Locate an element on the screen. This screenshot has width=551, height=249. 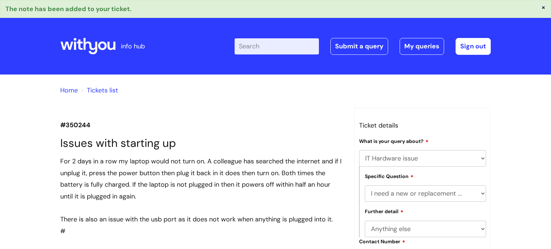
h3: Ticket details is located at coordinates (422, 126).